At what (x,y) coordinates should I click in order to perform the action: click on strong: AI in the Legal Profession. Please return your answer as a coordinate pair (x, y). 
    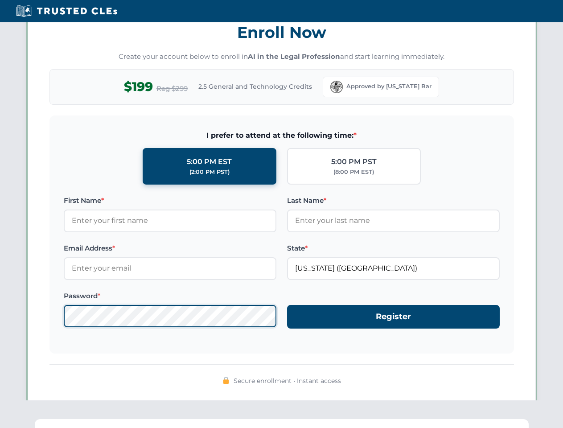
    Looking at the image, I should click on (294, 56).